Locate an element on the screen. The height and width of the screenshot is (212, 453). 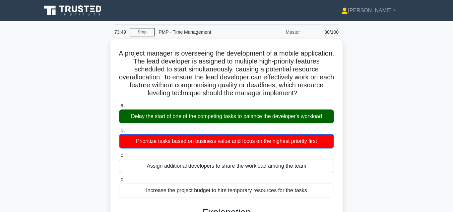
span: a. is located at coordinates (122, 105).